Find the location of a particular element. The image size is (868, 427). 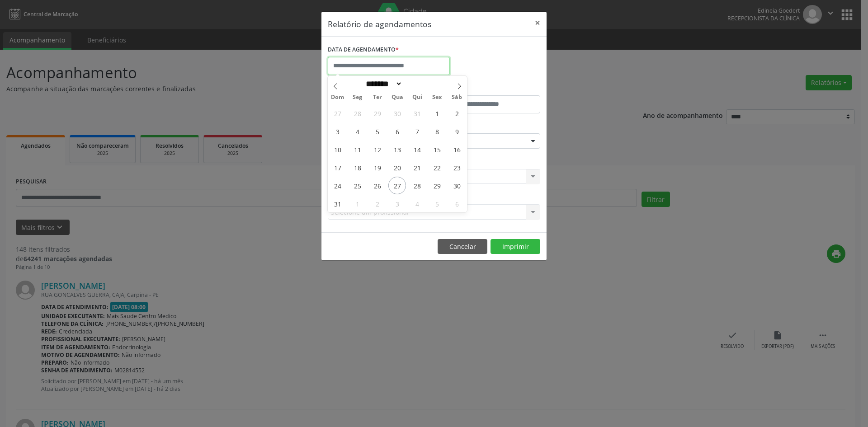

span: Agosto 10, 2025 is located at coordinates (338, 149).